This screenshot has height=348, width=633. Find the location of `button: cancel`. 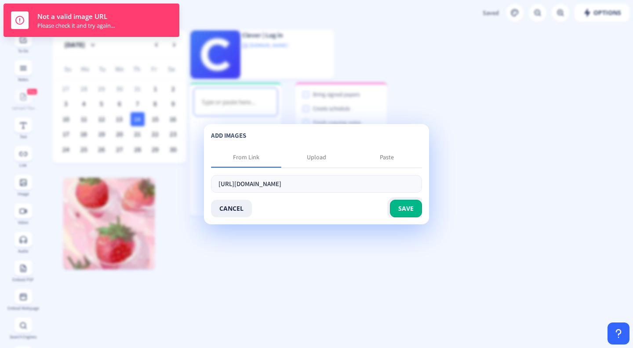

button: cancel is located at coordinates (231, 208).